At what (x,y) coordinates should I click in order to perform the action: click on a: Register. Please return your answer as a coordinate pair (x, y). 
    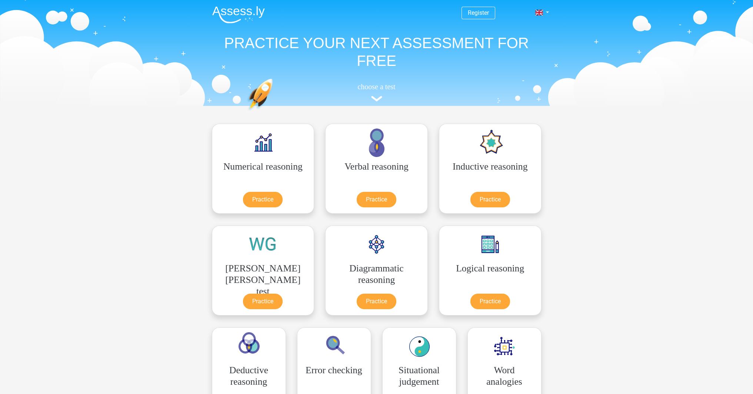
    Looking at the image, I should click on (478, 13).